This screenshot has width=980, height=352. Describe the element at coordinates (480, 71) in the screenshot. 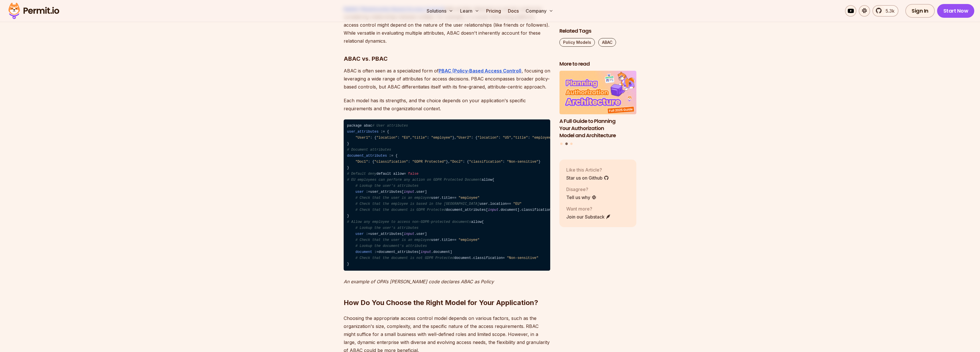

I see `strong: PBAC (Policy-Based Access Control)` at that location.